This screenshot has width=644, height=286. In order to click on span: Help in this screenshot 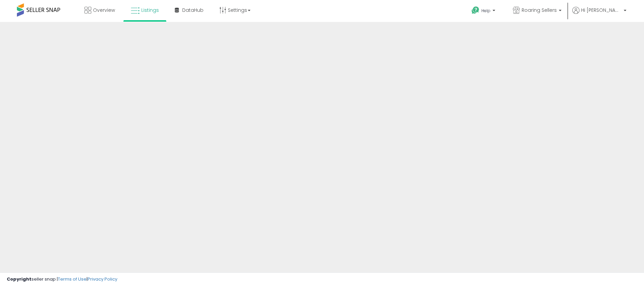, I will do `click(486, 11)`.